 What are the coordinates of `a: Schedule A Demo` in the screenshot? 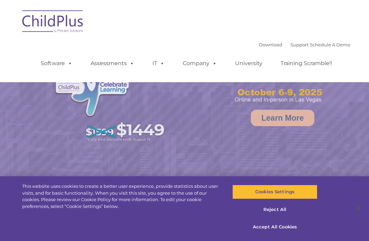 It's located at (330, 45).